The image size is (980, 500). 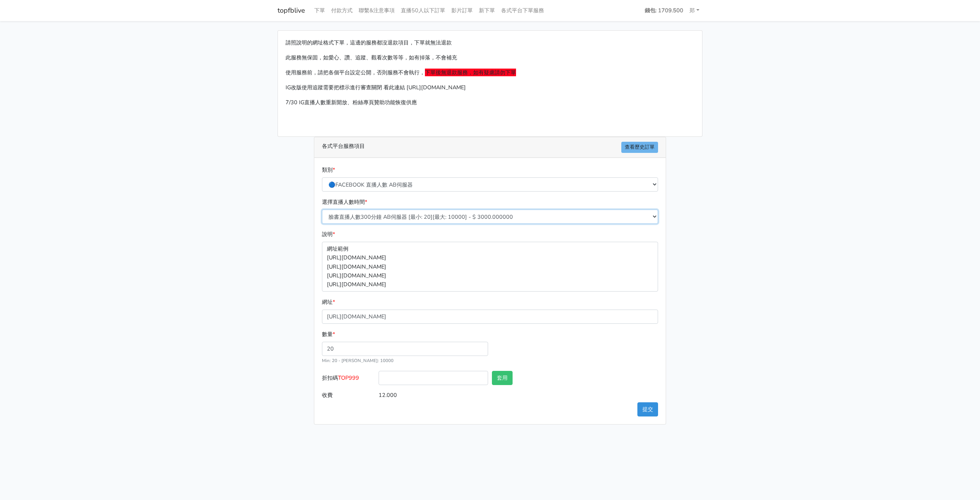 What do you see at coordinates (487, 10) in the screenshot?
I see `a: 新下單` at bounding box center [487, 10].